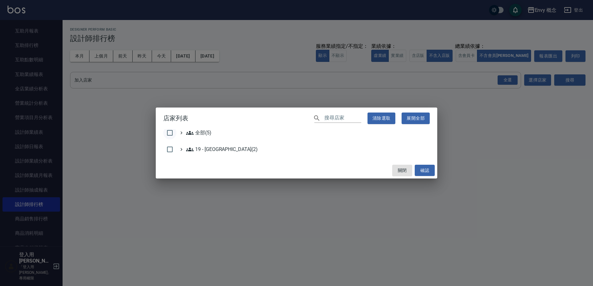 This screenshot has width=593, height=286. Describe the element at coordinates (416, 118) in the screenshot. I see `button: 展開全部` at that location.